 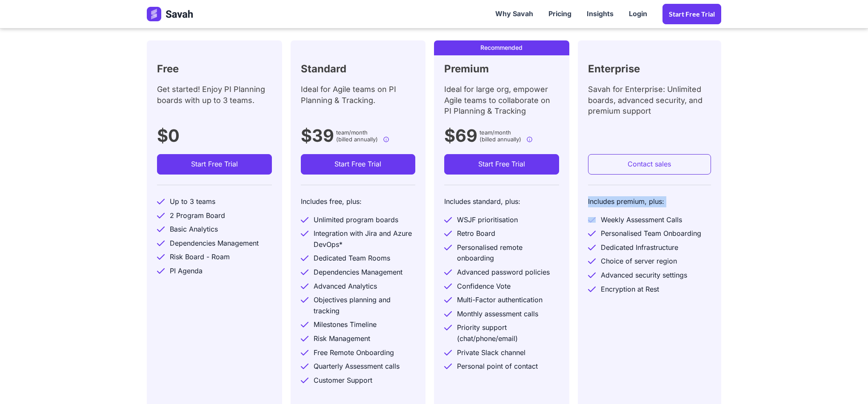 What do you see at coordinates (345, 325) in the screenshot?
I see `div: Milestones Timeline` at bounding box center [345, 325].